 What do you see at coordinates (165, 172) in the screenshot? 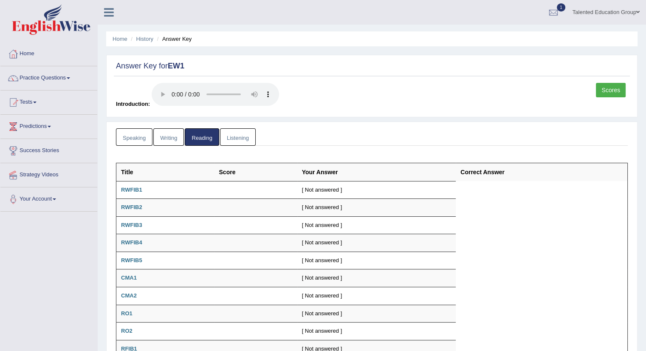
I see `th: Title` at bounding box center [165, 172].